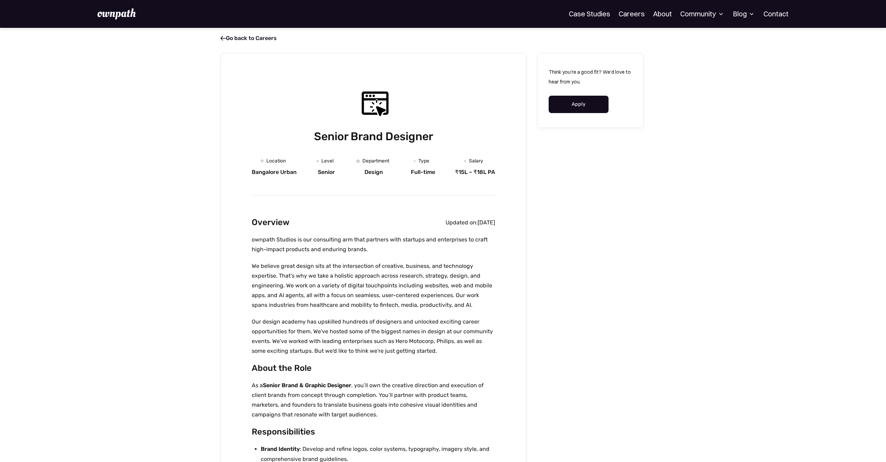  Describe the element at coordinates (327, 161) in the screenshot. I see `div: Level` at that location.